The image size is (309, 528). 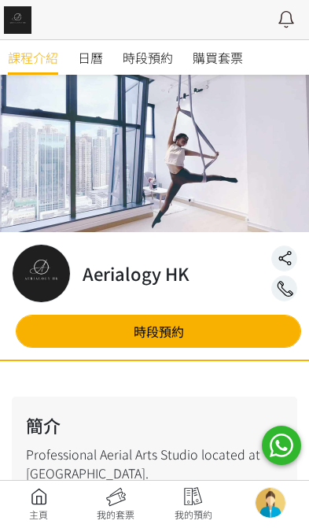 I want to click on span: 課程介紹, so click(x=33, y=57).